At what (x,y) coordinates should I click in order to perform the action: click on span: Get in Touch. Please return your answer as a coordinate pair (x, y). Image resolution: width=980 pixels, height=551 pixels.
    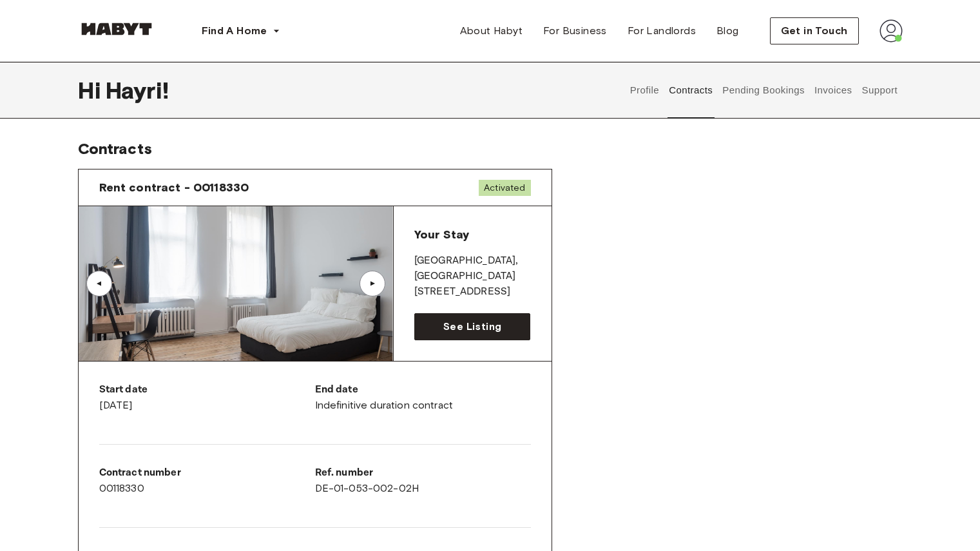
    Looking at the image, I should click on (815, 31).